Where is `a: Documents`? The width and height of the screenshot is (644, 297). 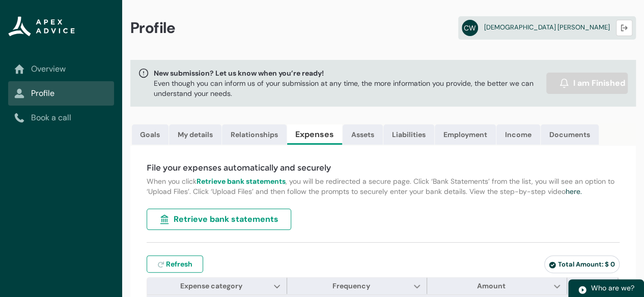
a: Documents is located at coordinates (570, 135).